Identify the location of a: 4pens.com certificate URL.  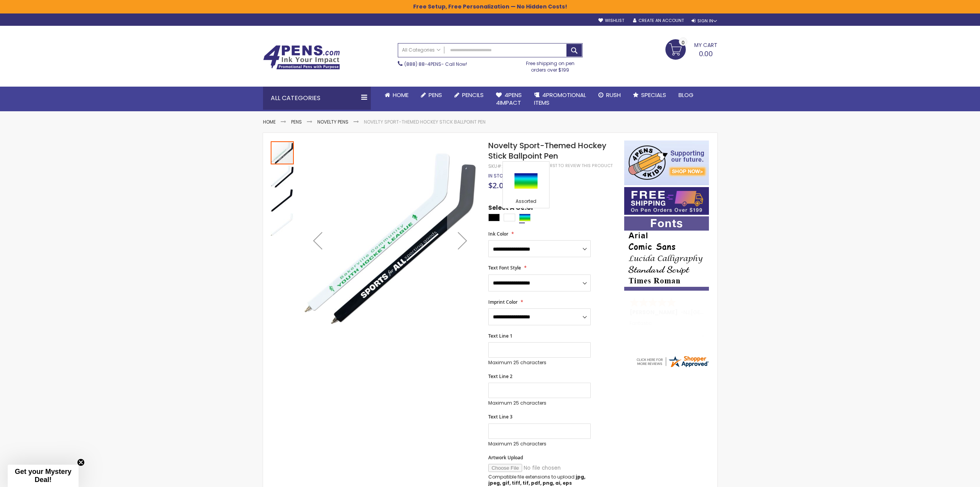
(673, 366).